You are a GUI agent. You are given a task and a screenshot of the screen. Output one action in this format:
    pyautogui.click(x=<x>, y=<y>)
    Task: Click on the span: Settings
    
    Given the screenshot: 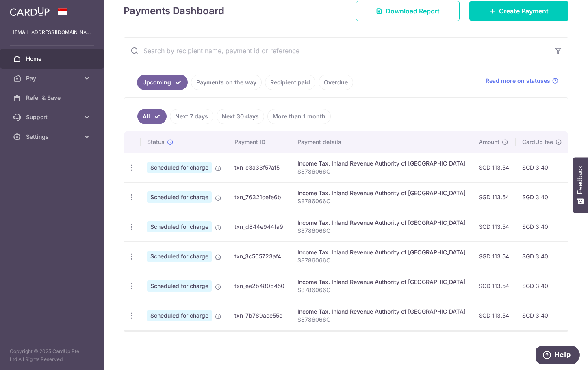 What is the action you would take?
    pyautogui.click(x=53, y=137)
    